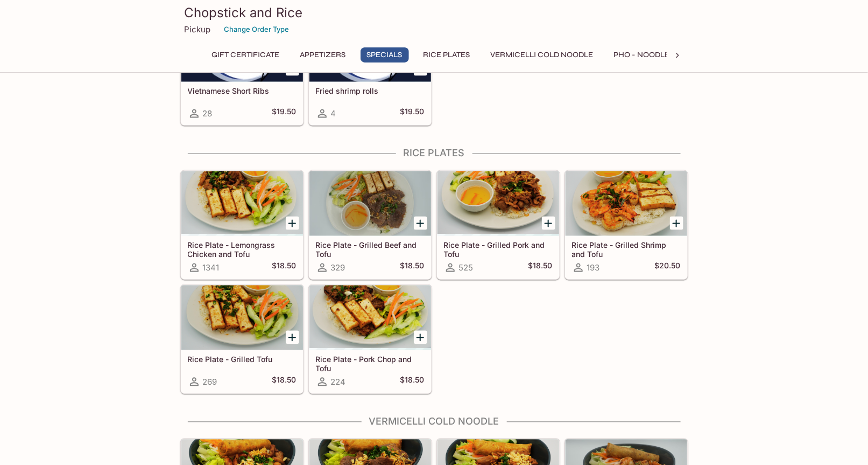 The width and height of the screenshot is (868, 465). What do you see at coordinates (593, 268) in the screenshot?
I see `span: 193` at bounding box center [593, 268].